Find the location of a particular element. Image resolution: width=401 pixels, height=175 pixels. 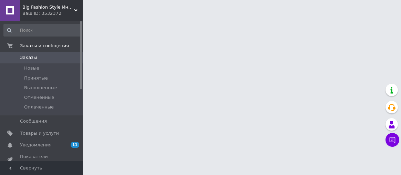

span: Показатели работы компании is located at coordinates (42, 160).